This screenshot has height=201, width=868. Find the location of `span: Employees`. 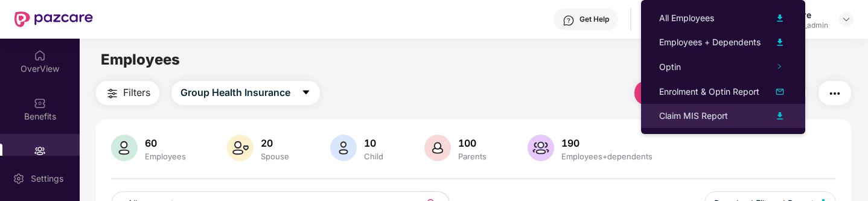

span: Employees is located at coordinates (140, 59).